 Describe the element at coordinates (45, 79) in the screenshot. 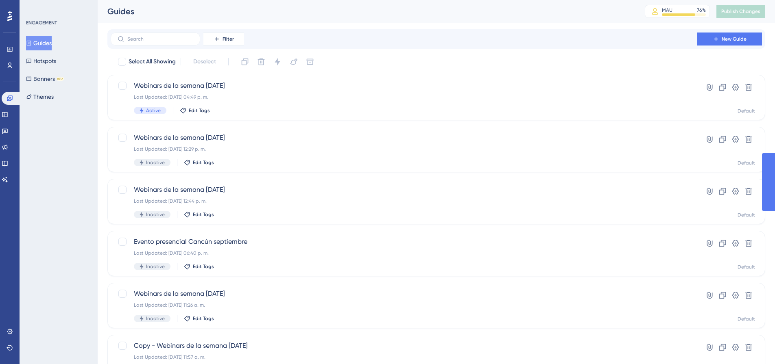

I see `button: BannersBETA` at that location.